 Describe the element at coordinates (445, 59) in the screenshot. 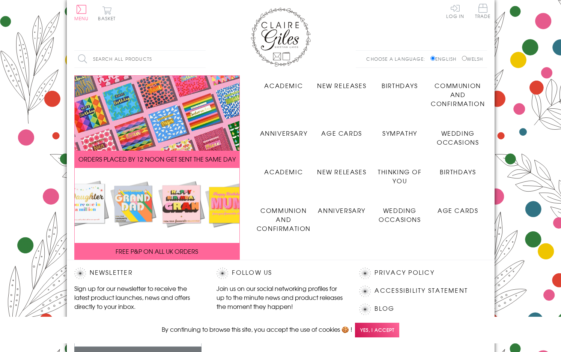

I see `label: English` at that location.